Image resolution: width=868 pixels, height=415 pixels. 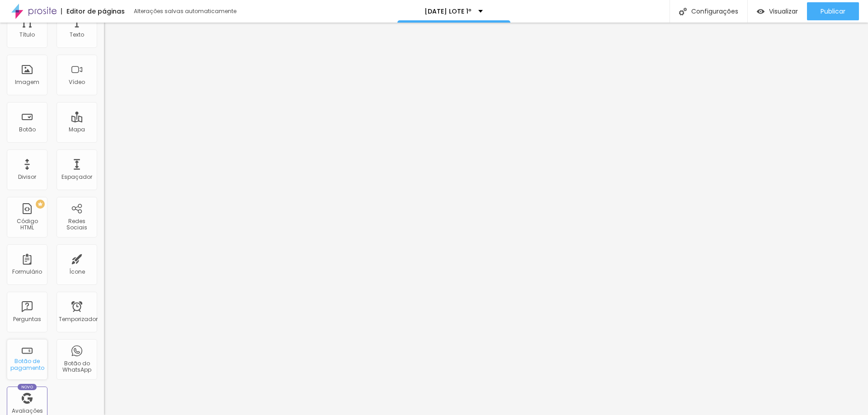 What do you see at coordinates (77, 272) in the screenshot?
I see `font: Ícone` at bounding box center [77, 272].